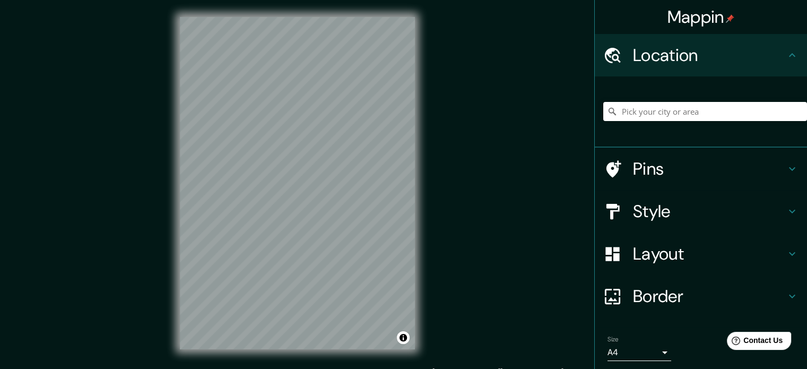 Image resolution: width=807 pixels, height=369 pixels. Describe the element at coordinates (705, 111) in the screenshot. I see `input: Pick your city or area` at that location.